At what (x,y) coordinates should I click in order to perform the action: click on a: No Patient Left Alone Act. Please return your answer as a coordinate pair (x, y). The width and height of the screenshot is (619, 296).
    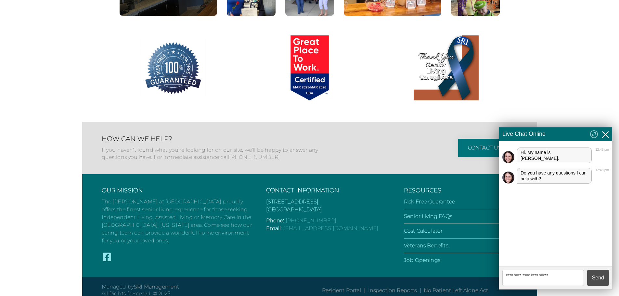
    Looking at the image, I should click on (456, 290).